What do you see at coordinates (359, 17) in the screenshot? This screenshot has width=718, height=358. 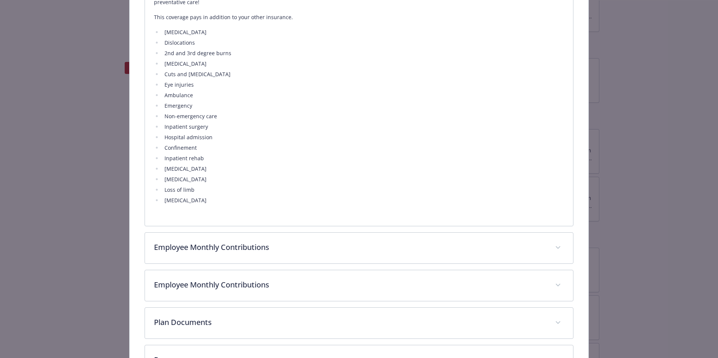 I see `p: This coverage pays in addition to your other insurance.` at bounding box center [359, 17].